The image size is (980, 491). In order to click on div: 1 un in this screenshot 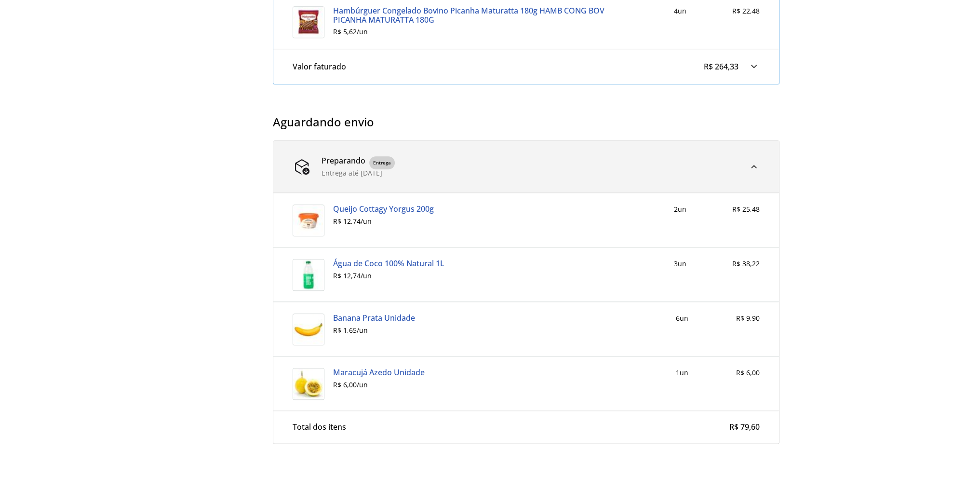, I will do `click(682, 373)`.